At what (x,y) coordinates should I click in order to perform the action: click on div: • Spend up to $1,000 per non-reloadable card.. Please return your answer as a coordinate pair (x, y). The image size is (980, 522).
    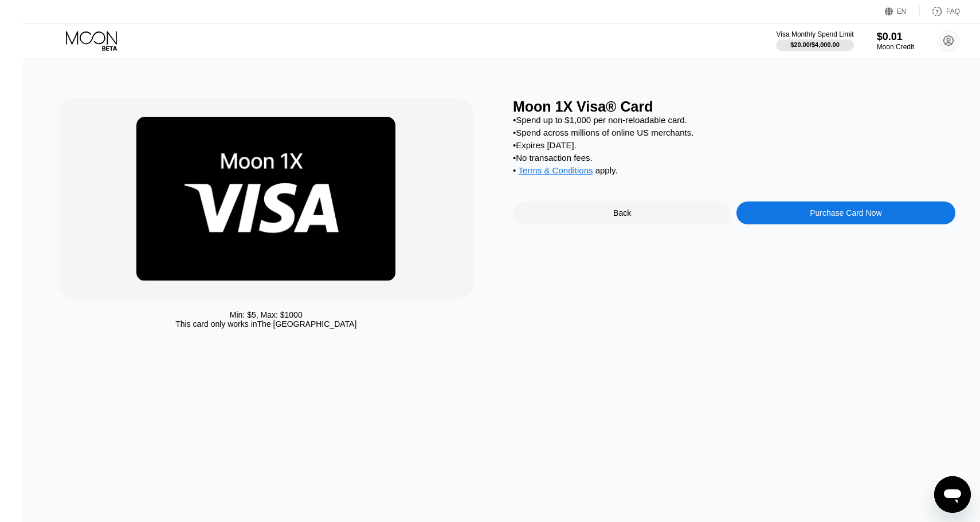
    Looking at the image, I should click on (734, 120).